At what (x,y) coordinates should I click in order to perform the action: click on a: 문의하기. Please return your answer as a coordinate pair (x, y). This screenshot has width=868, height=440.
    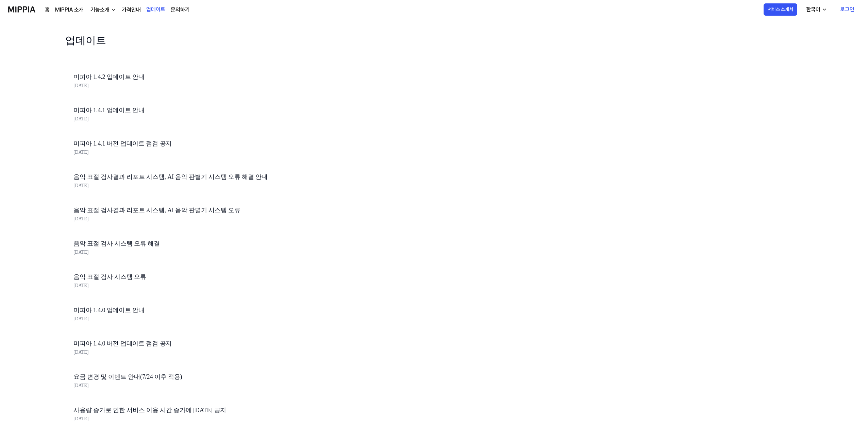
    Looking at the image, I should click on (181, 10).